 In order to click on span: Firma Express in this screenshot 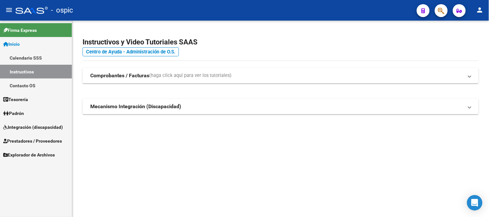, I will do `click(20, 30)`.